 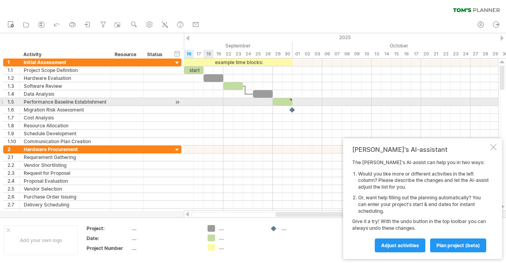 What do you see at coordinates (425, 54) in the screenshot?
I see `div: Monday, 20 October 2025` at bounding box center [425, 54].